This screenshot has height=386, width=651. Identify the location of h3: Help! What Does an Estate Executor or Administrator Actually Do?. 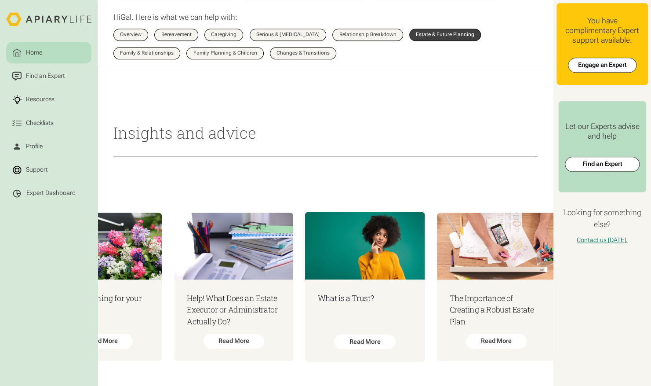
(233, 310).